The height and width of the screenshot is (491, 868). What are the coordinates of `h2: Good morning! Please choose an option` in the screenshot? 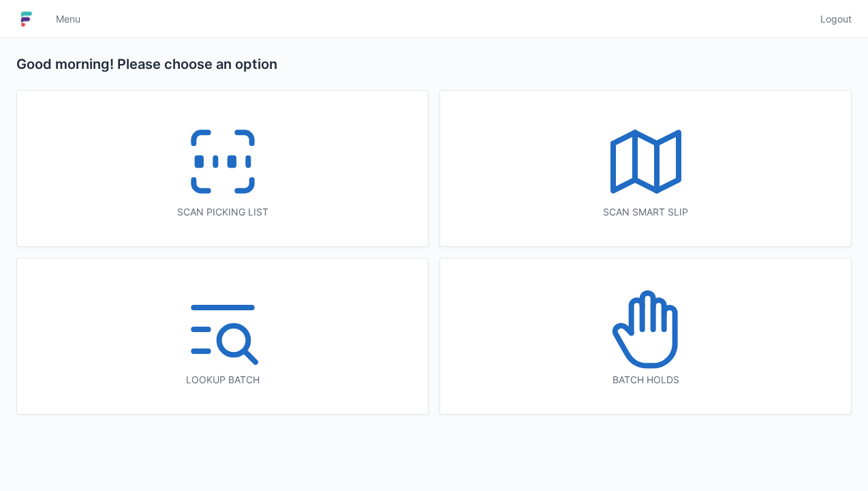 It's located at (434, 64).